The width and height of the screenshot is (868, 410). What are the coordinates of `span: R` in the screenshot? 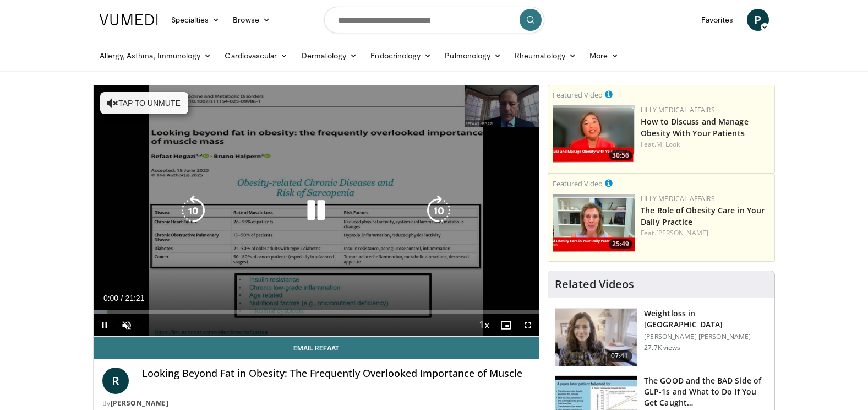 It's located at (116, 381).